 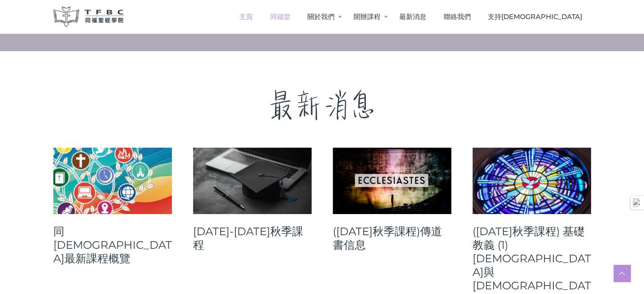 I want to click on span: 關於我們, so click(x=321, y=16).